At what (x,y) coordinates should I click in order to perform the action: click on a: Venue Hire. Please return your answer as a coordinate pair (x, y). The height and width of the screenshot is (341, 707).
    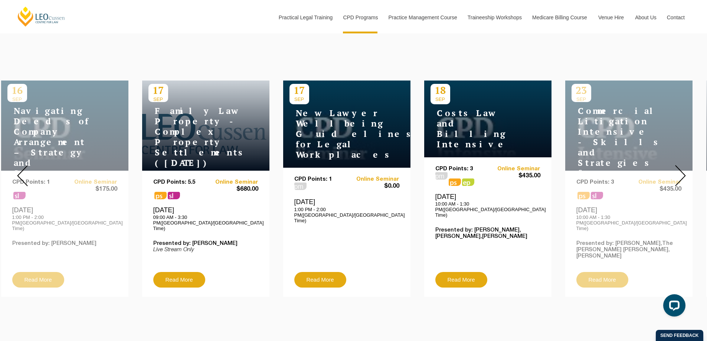
    Looking at the image, I should click on (611, 17).